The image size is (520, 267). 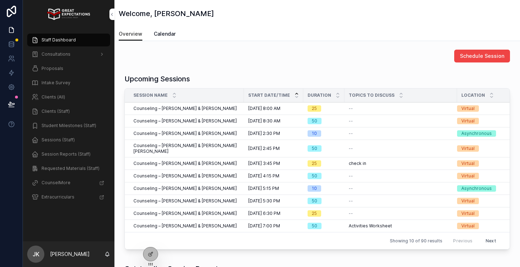 I want to click on span: Clients (All), so click(x=53, y=97).